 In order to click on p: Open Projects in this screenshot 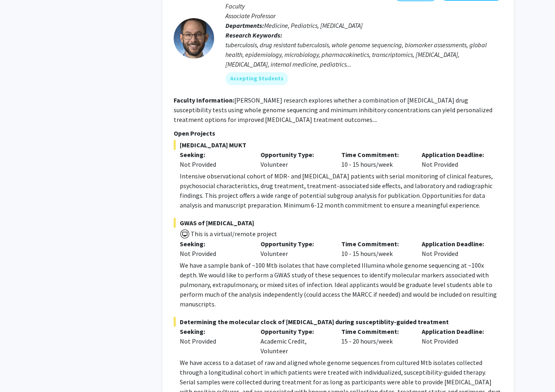, I will do `click(338, 133)`.